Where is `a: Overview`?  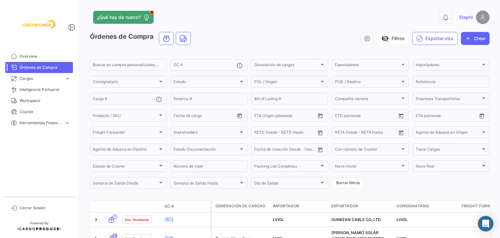
a: Overview is located at coordinates (39, 56).